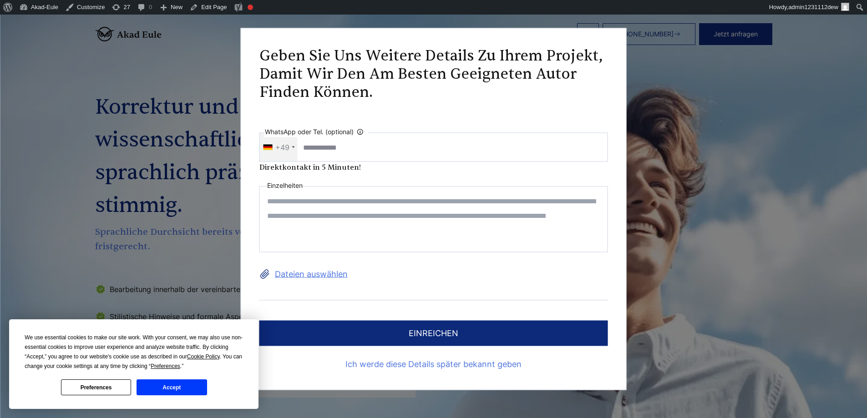 This screenshot has height=418, width=867. Describe the element at coordinates (813, 7) in the screenshot. I see `span: admin1231112dew` at that location.